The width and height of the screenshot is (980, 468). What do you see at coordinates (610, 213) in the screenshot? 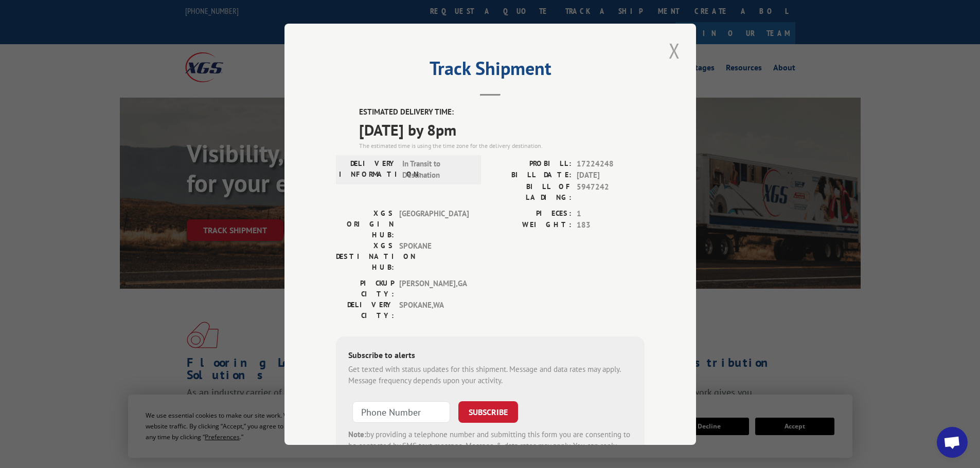
I see `span: 1` at bounding box center [610, 213].